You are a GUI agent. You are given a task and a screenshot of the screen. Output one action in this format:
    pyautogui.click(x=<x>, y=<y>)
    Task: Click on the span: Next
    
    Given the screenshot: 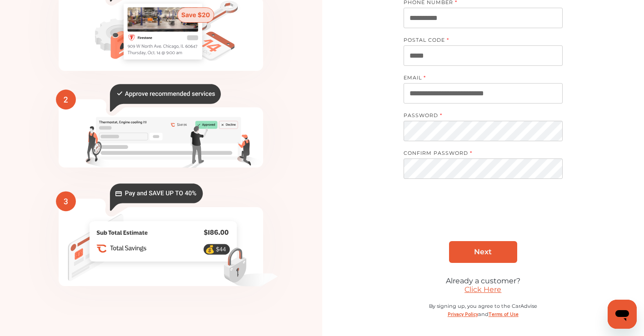 What is the action you would take?
    pyautogui.click(x=483, y=251)
    